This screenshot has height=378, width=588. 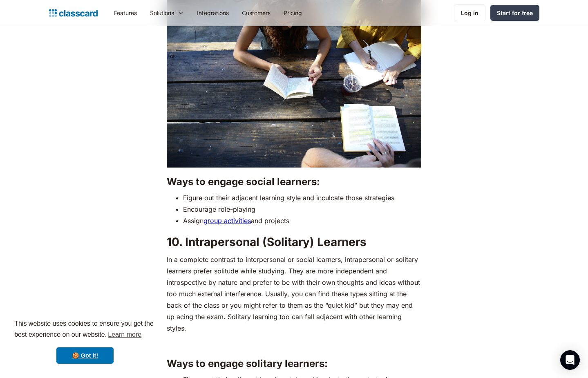 I want to click on li: Encourage role-playing, so click(x=302, y=209).